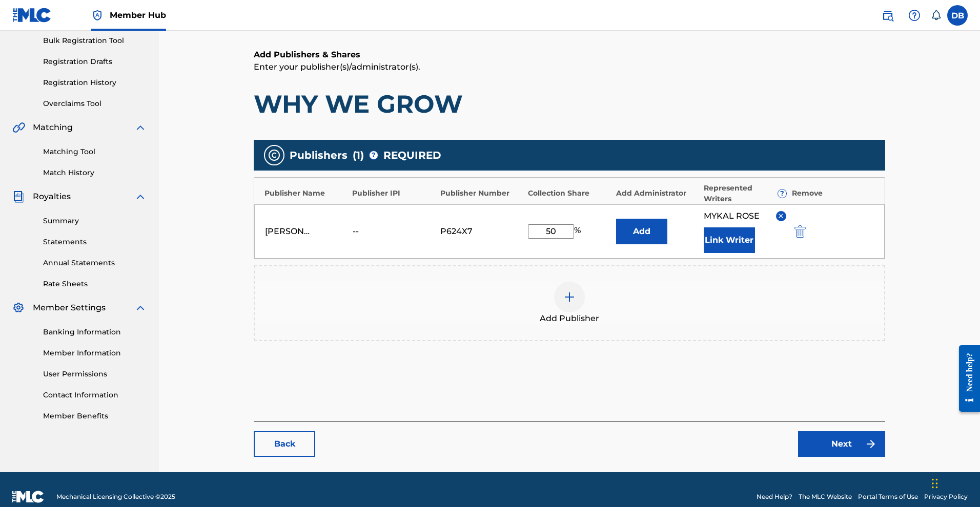 The image size is (980, 507). I want to click on img: Member Settings, so click(18, 308).